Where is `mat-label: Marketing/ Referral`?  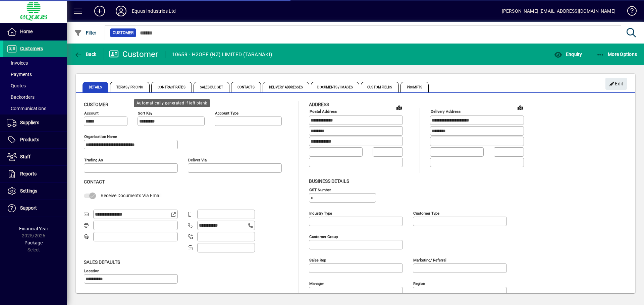 mat-label: Marketing/ Referral is located at coordinates (430, 260).